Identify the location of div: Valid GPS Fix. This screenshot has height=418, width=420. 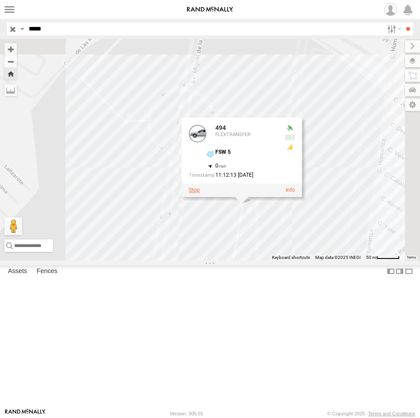
(290, 128).